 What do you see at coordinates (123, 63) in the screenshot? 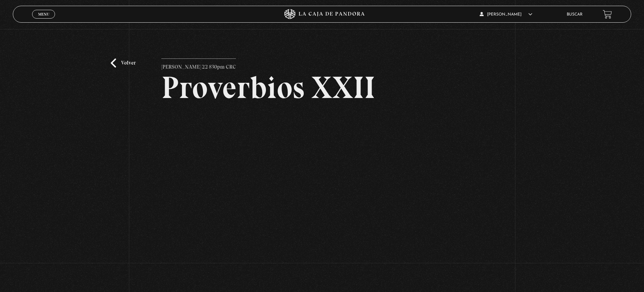
I see `a: Volver` at bounding box center [123, 63].